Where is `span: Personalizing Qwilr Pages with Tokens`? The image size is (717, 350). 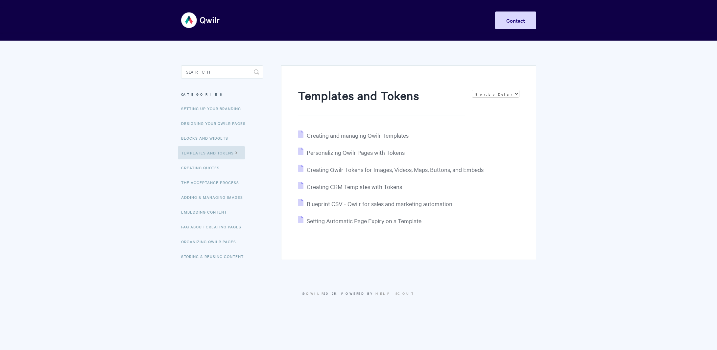 span: Personalizing Qwilr Pages with Tokens is located at coordinates (356, 152).